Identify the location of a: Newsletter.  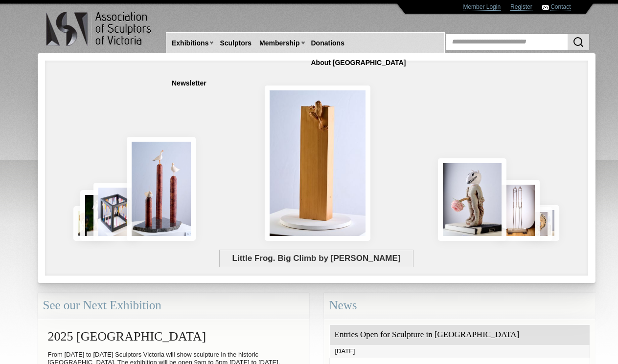
(189, 83).